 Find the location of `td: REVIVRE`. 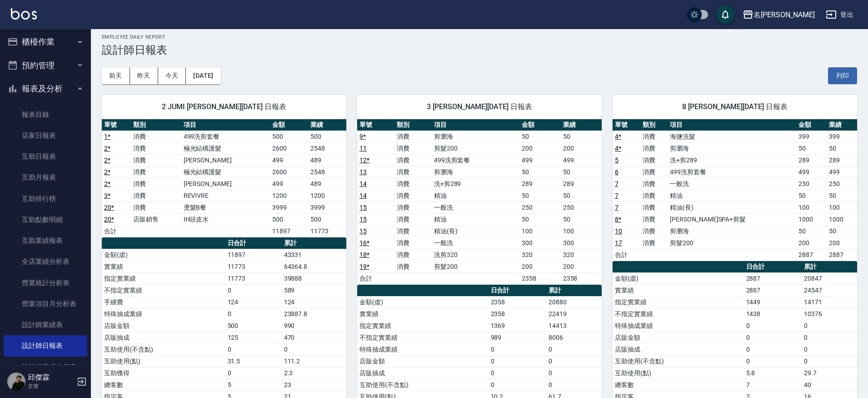

td: REVIVRE is located at coordinates (226, 195).